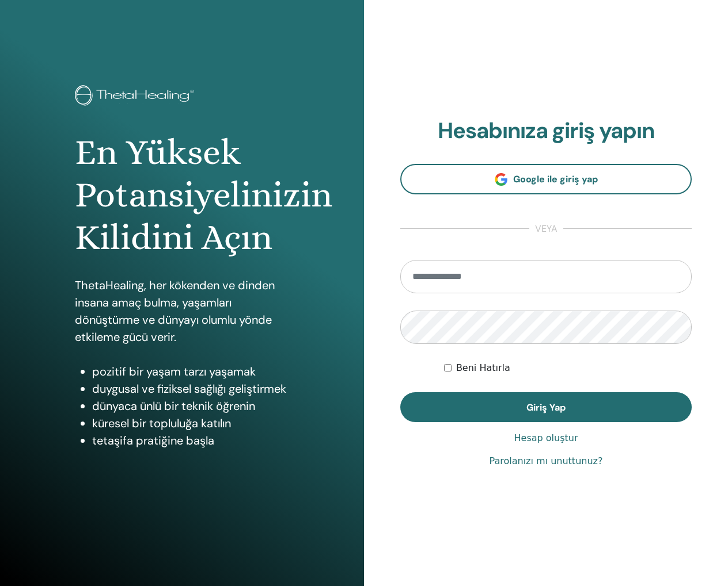  What do you see at coordinates (546, 408) in the screenshot?
I see `button: Giriş Yap` at bounding box center [546, 408].